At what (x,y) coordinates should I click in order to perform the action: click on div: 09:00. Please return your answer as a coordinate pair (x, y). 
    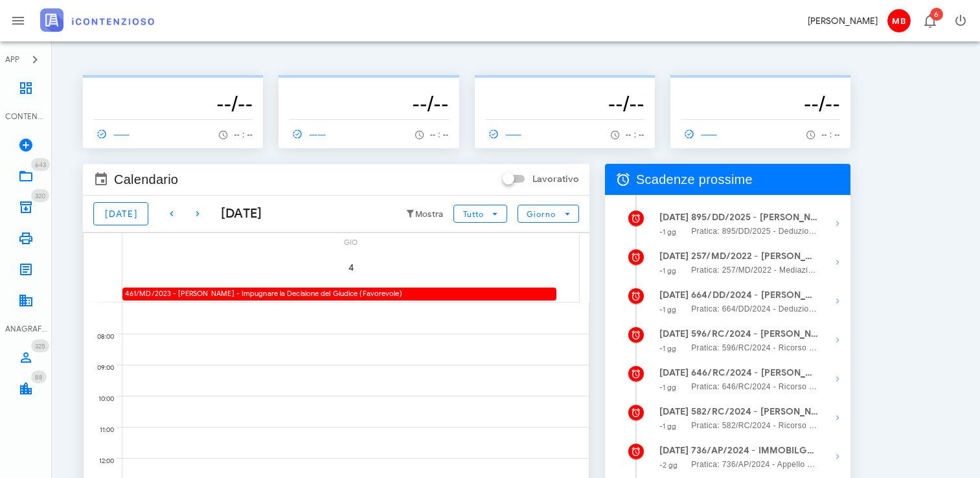
    Looking at the image, I should click on (100, 368).